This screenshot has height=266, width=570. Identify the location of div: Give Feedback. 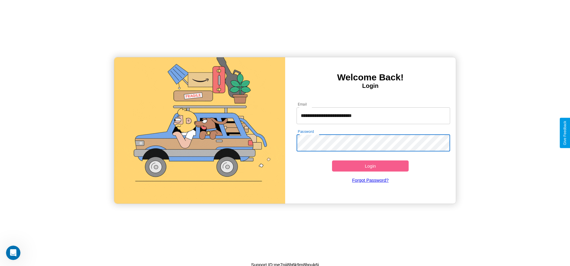
(565, 133).